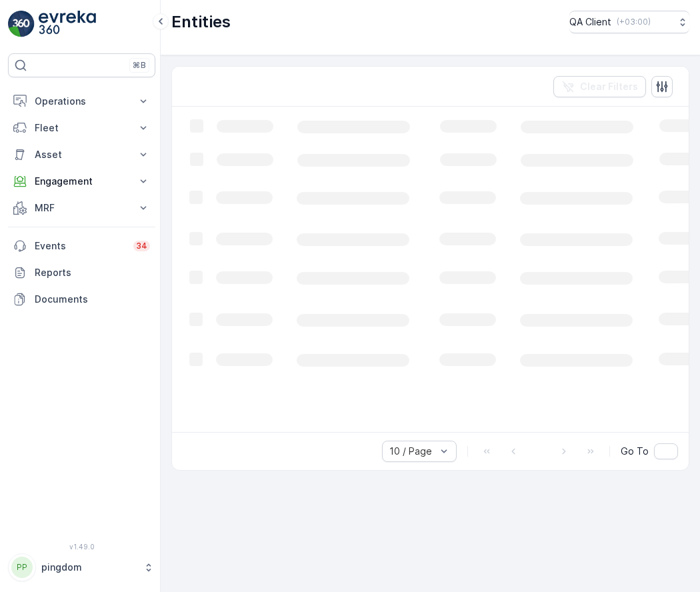  I want to click on p: Clear Filters, so click(609, 87).